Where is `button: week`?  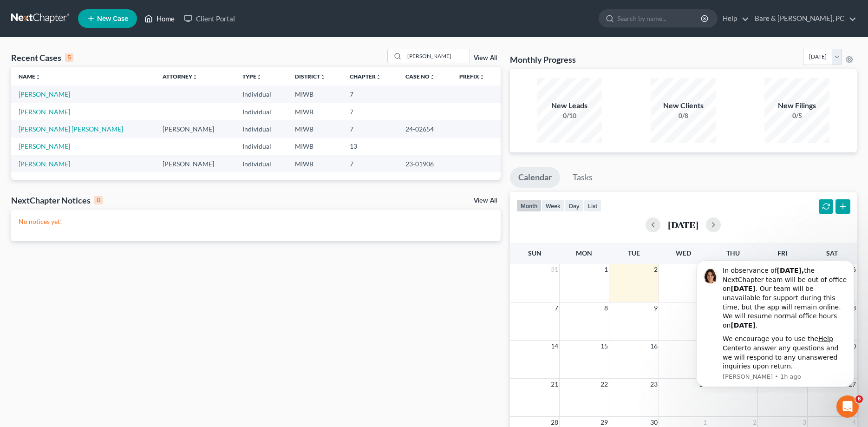 button: week is located at coordinates (553, 205).